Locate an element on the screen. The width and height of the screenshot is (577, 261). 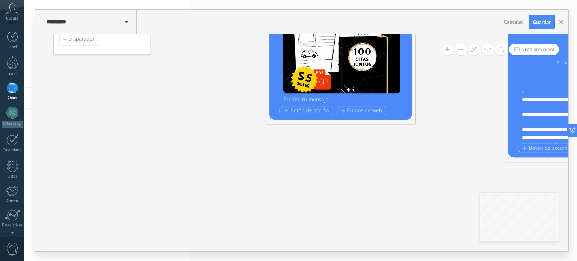
div: Chats is located at coordinates (12, 98).